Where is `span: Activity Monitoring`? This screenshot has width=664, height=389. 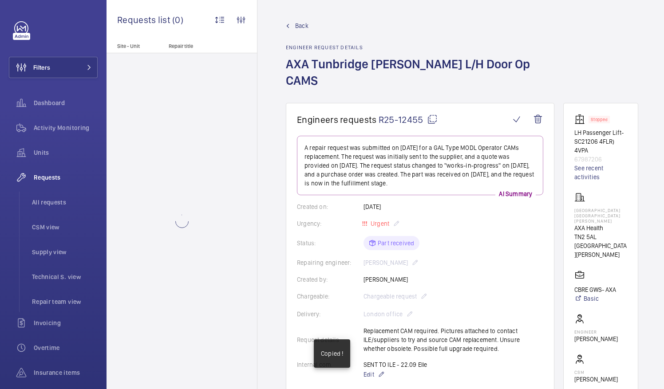
span: Activity Monitoring is located at coordinates (66, 128).